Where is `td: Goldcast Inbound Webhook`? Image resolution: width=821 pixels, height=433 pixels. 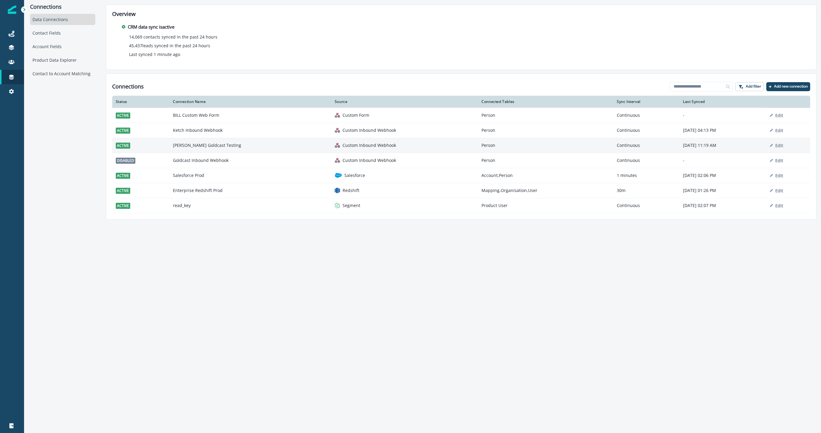 td: Goldcast Inbound Webhook is located at coordinates (250, 160).